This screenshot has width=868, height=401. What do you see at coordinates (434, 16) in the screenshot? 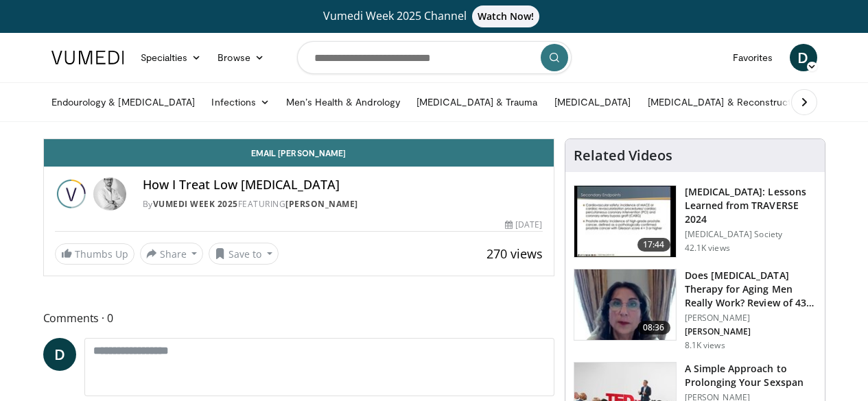
I see `a: Vumedi Week 2025 ChannelWatch Now!` at bounding box center [434, 16].